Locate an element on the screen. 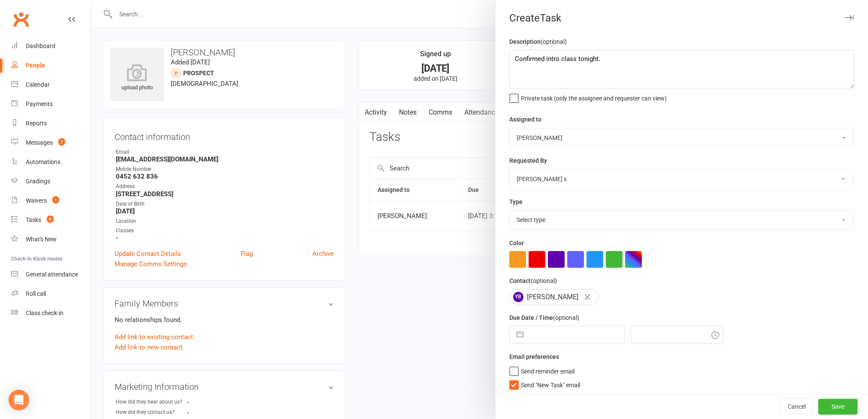 This screenshot has width=868, height=419. div: Messages is located at coordinates (39, 142).